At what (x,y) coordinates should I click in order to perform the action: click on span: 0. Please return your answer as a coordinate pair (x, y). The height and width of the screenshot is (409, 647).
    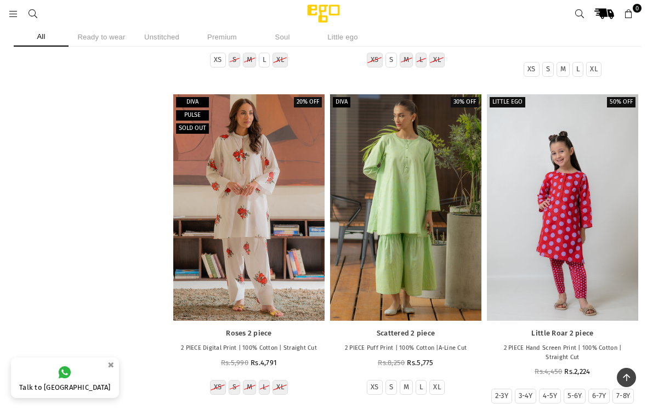
    Looking at the image, I should click on (637, 8).